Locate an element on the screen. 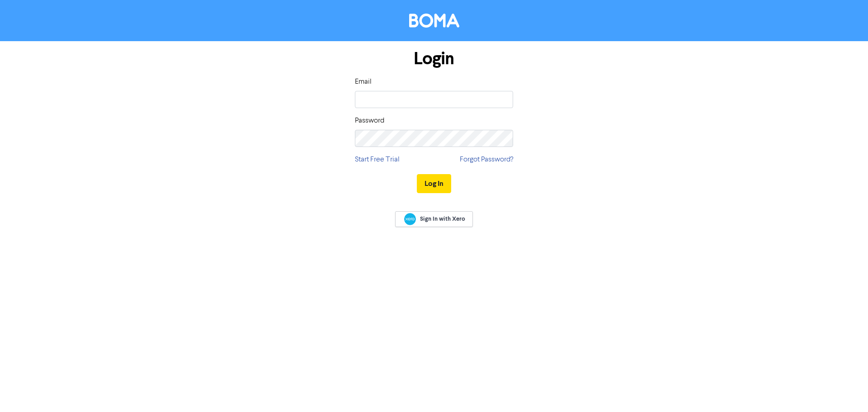 Image resolution: width=868 pixels, height=412 pixels. button: Log In is located at coordinates (434, 184).